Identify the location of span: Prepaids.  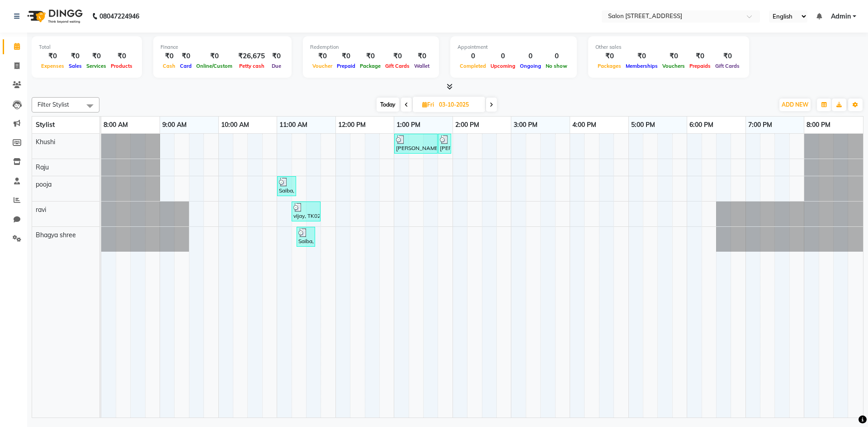
(700, 66).